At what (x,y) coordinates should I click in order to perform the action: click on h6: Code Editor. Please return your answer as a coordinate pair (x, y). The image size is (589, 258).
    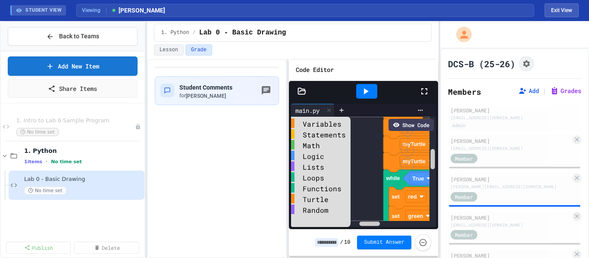
    Looking at the image, I should click on (315, 70).